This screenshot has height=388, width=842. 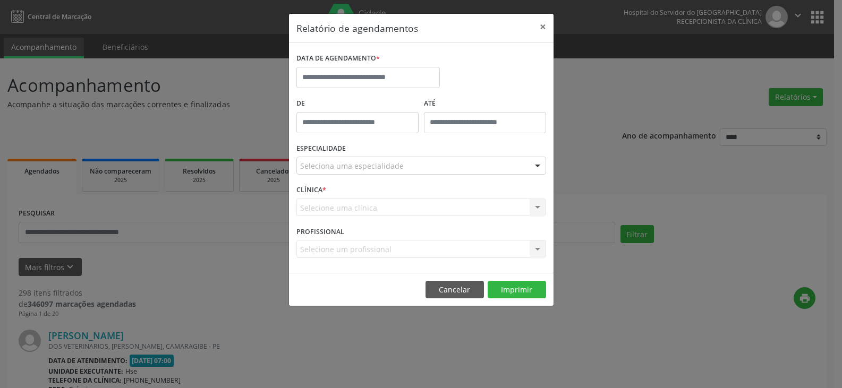 What do you see at coordinates (321, 149) in the screenshot?
I see `label: ESPECIALIDADE` at bounding box center [321, 149].